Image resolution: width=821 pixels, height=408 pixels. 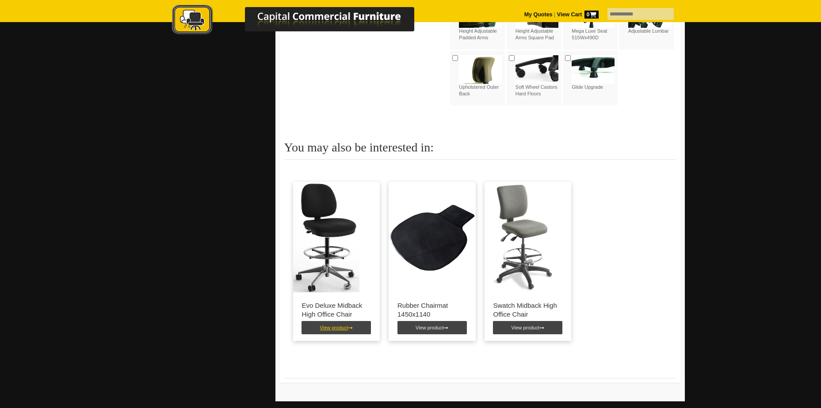 I want to click on img: Glide Upgrade, so click(x=593, y=69).